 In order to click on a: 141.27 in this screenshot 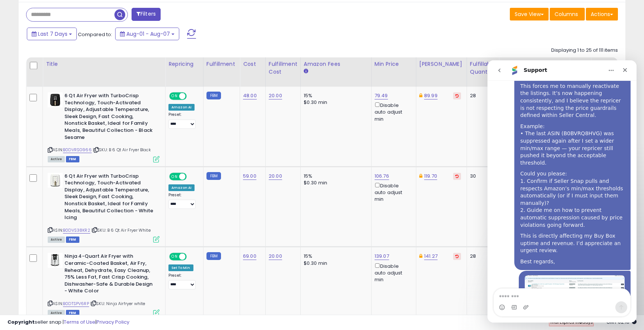, I will do `click(431, 256)`.